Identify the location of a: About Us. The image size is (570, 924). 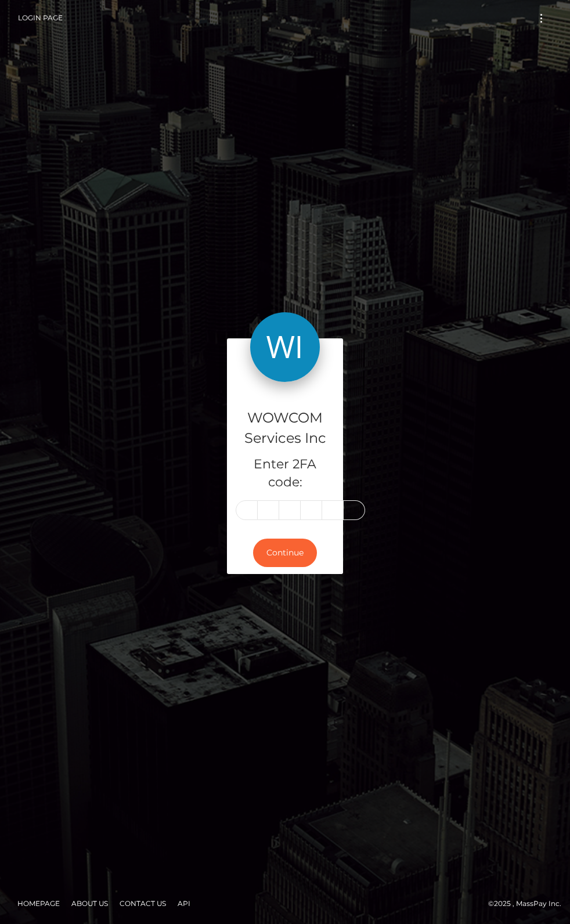
(90, 904).